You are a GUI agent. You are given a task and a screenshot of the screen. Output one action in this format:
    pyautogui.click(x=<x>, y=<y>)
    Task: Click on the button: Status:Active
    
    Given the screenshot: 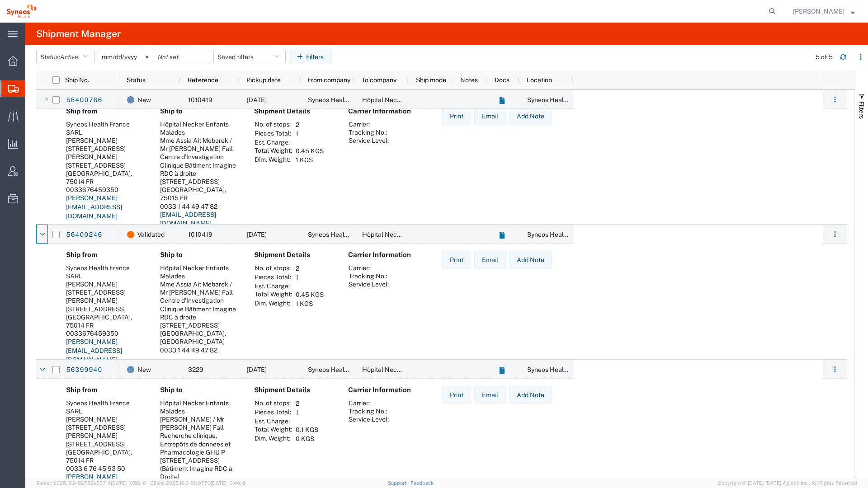 What is the action you would take?
    pyautogui.click(x=66, y=57)
    